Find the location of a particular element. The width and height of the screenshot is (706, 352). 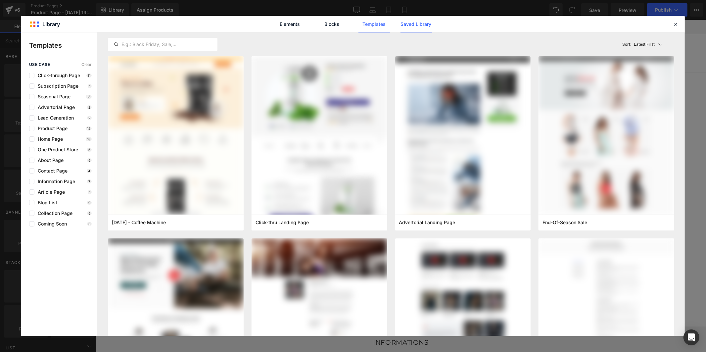

span: One Product Store is located at coordinates (56, 150).